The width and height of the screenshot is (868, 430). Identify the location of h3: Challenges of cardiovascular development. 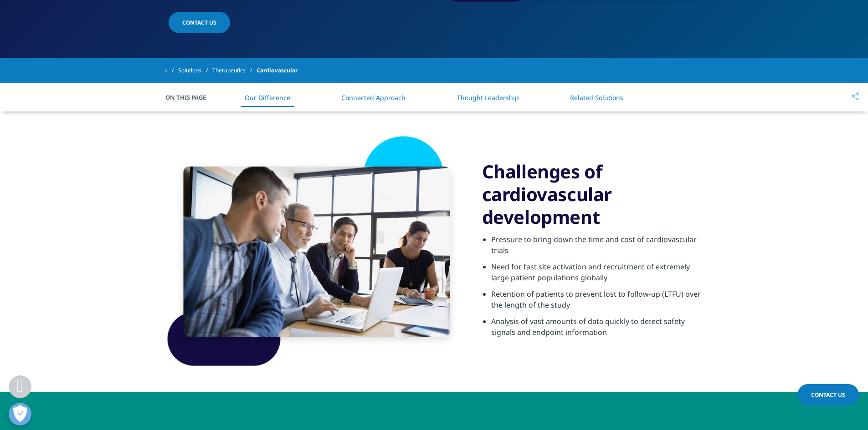
(593, 195).